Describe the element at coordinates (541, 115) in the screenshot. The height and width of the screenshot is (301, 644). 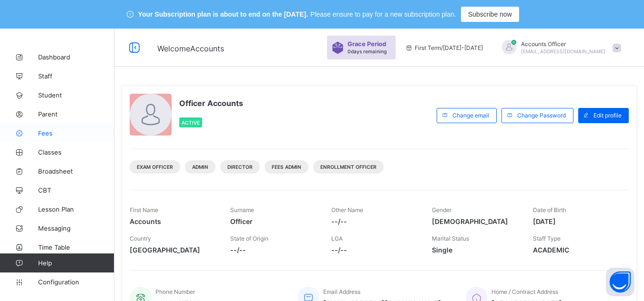
I see `span: Change Password` at that location.